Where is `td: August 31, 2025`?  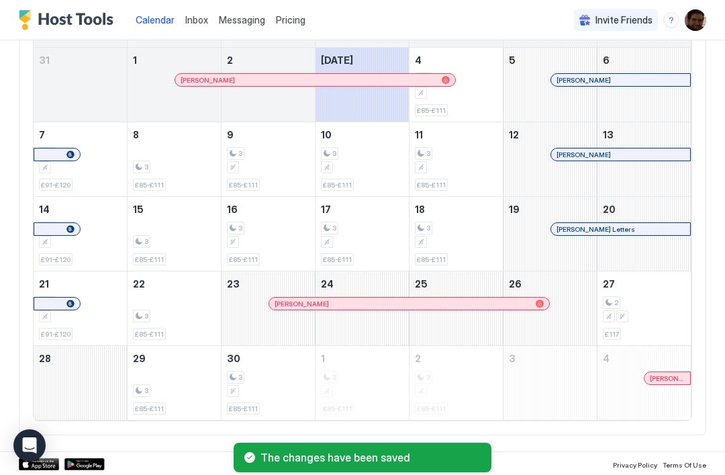
td: August 31, 2025 is located at coordinates (81, 85).